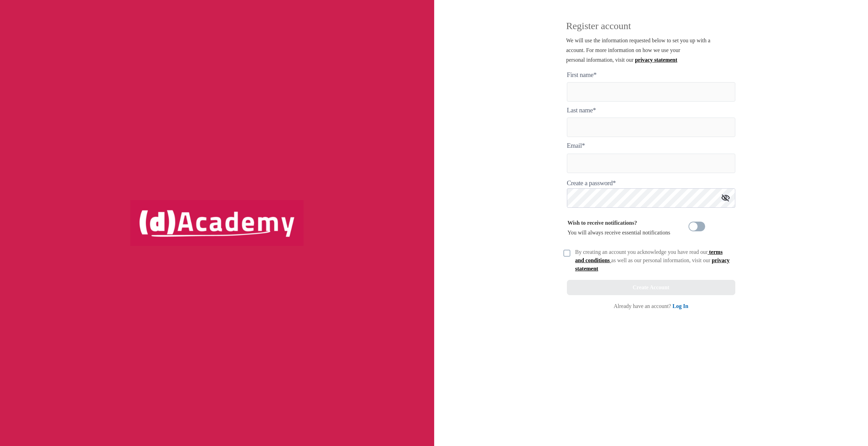 This screenshot has width=868, height=446. I want to click on div: You will always receive essential notifications, so click(619, 228).